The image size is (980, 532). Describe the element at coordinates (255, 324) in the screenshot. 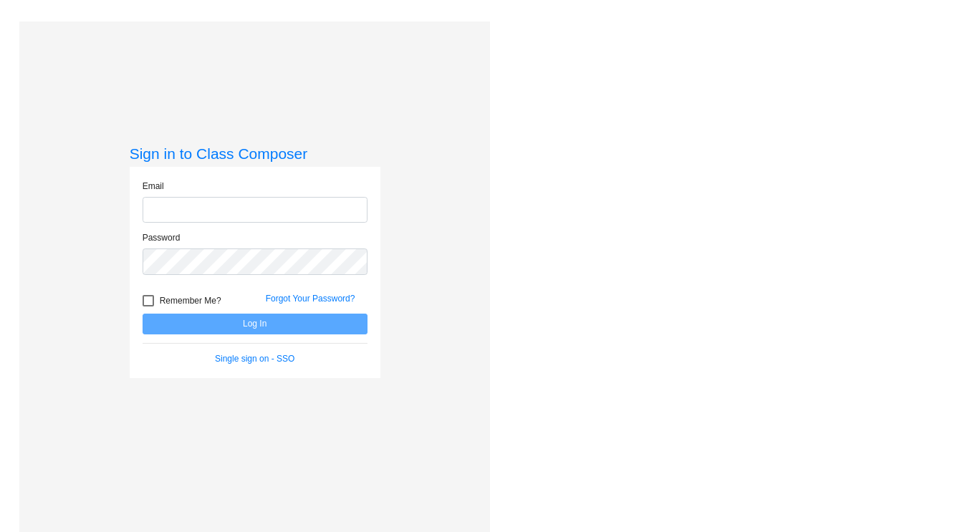

I see `button: Log In` at that location.